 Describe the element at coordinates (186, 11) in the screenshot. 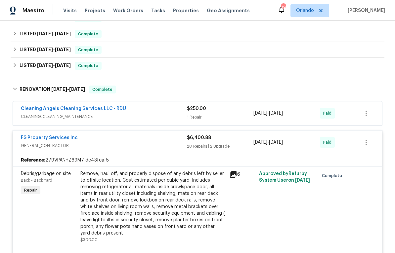

I see `span: Properties` at that location.